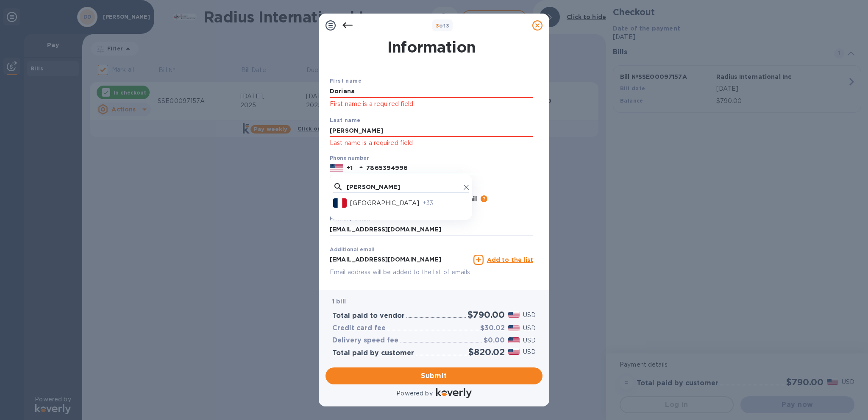  What do you see at coordinates (400, 272) in the screenshot?
I see `p: Email address will be added to the list of emails` at bounding box center [400, 272].